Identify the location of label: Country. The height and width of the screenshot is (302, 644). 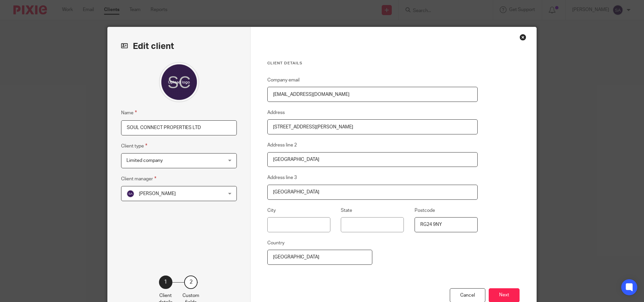
(276, 243).